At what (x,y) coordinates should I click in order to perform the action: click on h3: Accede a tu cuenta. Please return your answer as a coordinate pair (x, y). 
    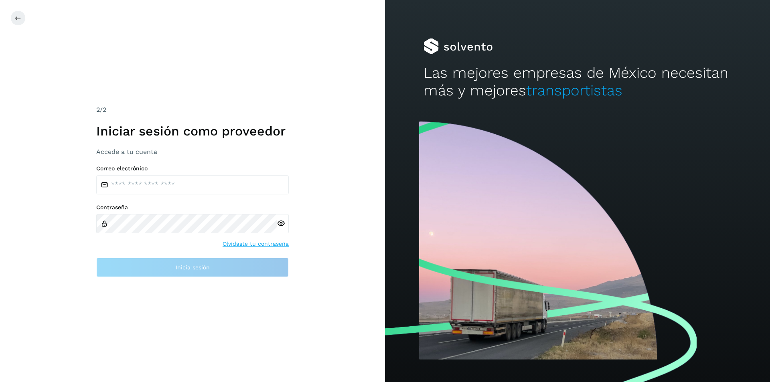
    Looking at the image, I should click on (193, 152).